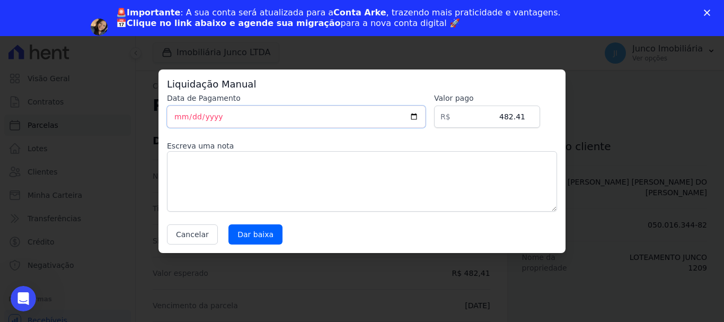 The width and height of the screenshot is (724, 322). What do you see at coordinates (160, 41) in the screenshot?
I see `a: Agendar migração` at bounding box center [160, 41].